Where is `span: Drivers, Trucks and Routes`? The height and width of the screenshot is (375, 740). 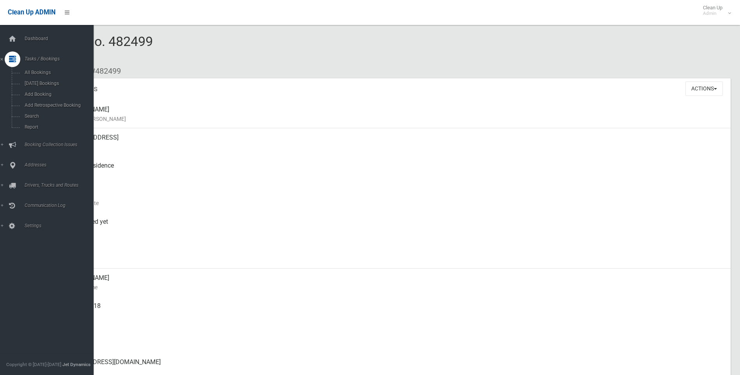
span: Drivers, Trucks and Routes is located at coordinates (61, 185).